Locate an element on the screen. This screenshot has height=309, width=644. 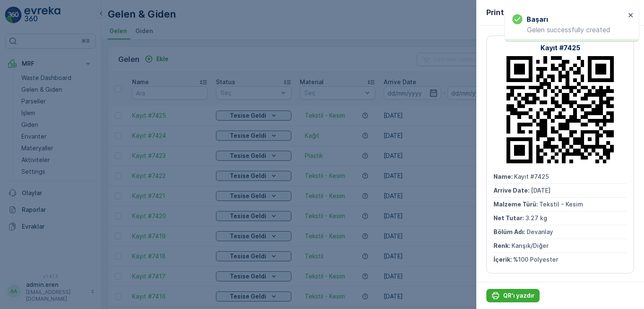
h3: başarı is located at coordinates (537, 19).